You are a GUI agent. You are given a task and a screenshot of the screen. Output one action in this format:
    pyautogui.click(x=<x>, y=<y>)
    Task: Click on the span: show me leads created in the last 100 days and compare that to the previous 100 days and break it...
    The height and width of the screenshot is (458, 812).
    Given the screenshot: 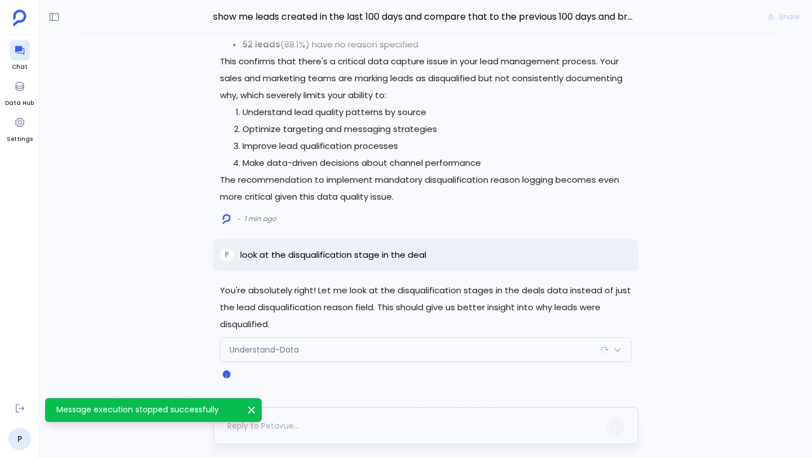 What is the action you would take?
    pyautogui.click(x=426, y=17)
    